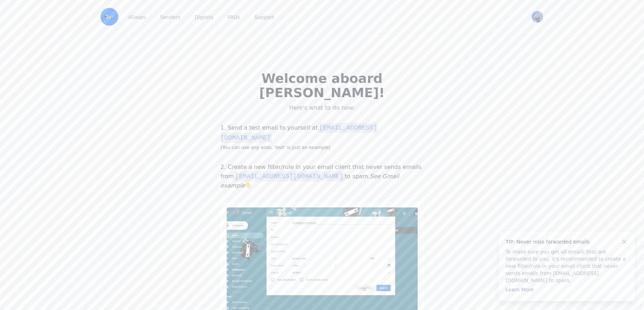 The width and height of the screenshot is (644, 310). What do you see at coordinates (110, 17) in the screenshot?
I see `img: Email Monster` at bounding box center [110, 17].